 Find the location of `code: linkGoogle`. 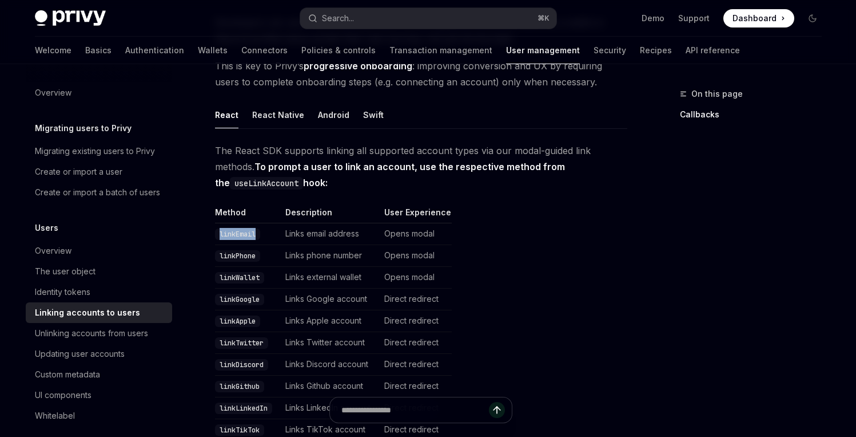

code: linkGoogle is located at coordinates (240, 299).